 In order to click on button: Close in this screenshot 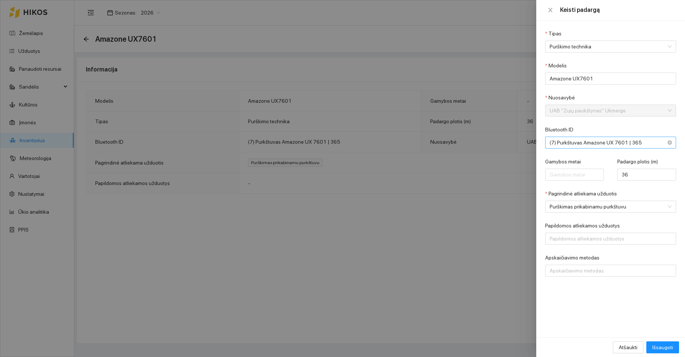, I will do `click(550, 10)`.